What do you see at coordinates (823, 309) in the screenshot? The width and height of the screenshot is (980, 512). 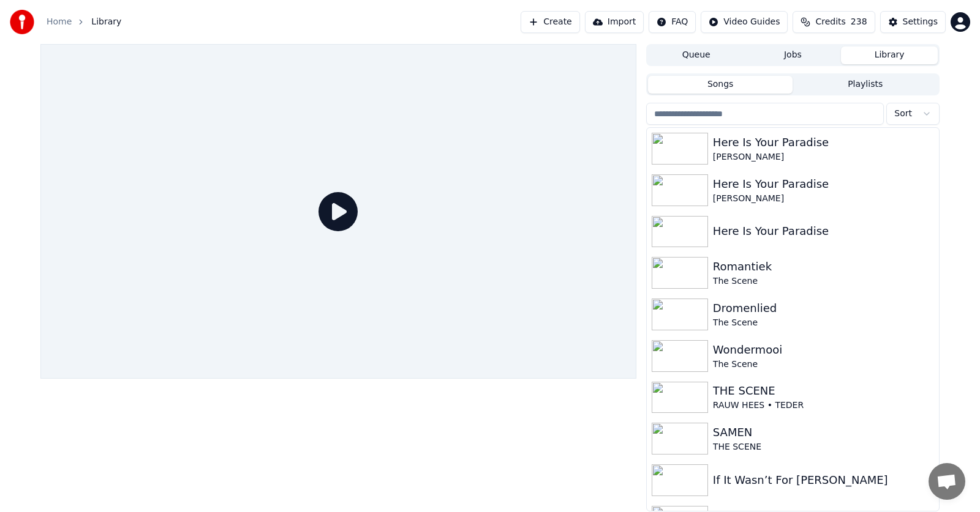 I see `div: Dromenlied` at bounding box center [823, 309].